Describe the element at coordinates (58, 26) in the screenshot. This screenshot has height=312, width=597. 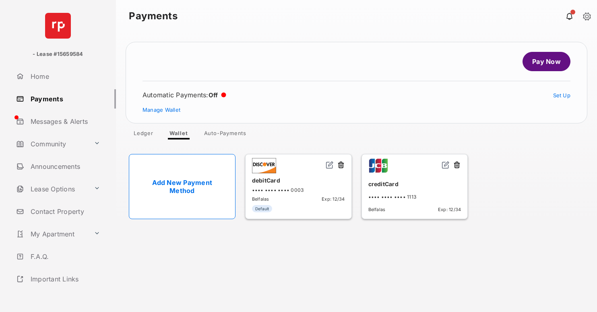
I see `img: svg+xml;base64,PHN2ZyB4bWxucz0iaHR0cDovL3d3dy53My5vcmcvMjAwMC9zdmciIHdpZHRoPSI2NCIgaGVpZ2h0PSI2NC...` at that location.